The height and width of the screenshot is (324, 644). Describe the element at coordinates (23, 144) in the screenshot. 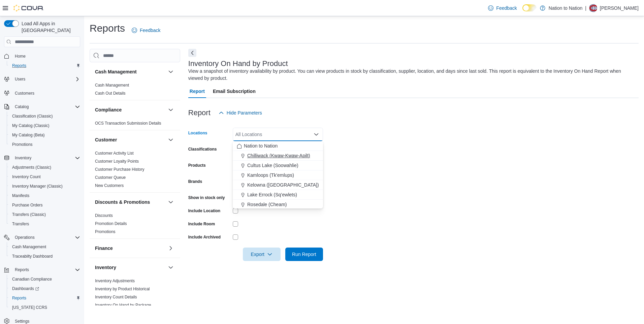

I see `span: Promotions` at that location.